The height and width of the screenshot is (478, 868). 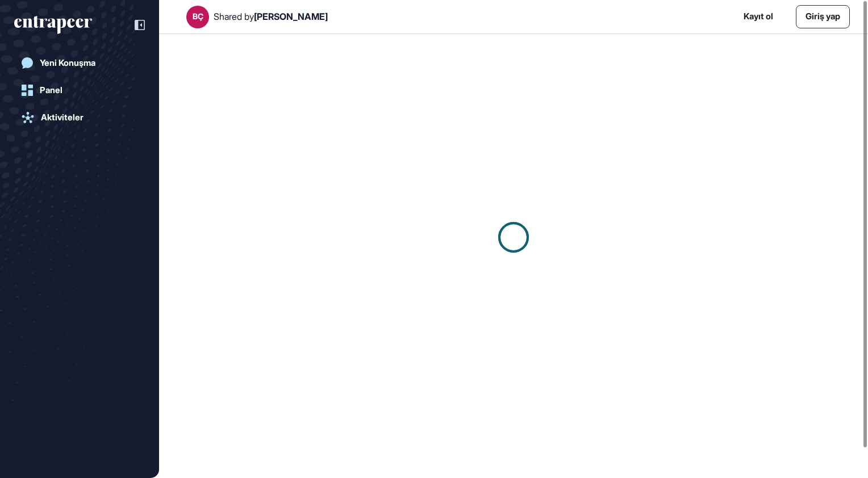 What do you see at coordinates (198, 16) in the screenshot?
I see `div: BÇ` at bounding box center [198, 16].